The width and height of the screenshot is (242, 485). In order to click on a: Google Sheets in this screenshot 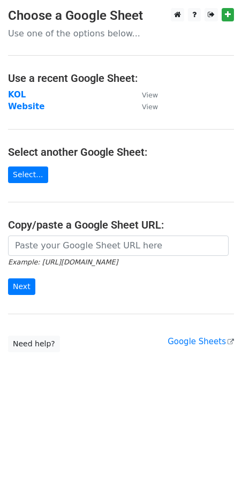, I will do `click(201, 342)`.